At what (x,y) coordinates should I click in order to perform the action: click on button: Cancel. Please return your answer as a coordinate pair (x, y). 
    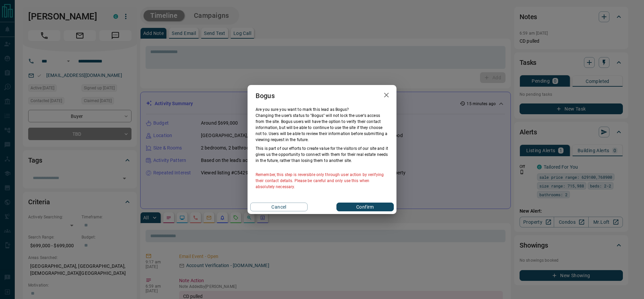
    Looking at the image, I should click on (279, 207).